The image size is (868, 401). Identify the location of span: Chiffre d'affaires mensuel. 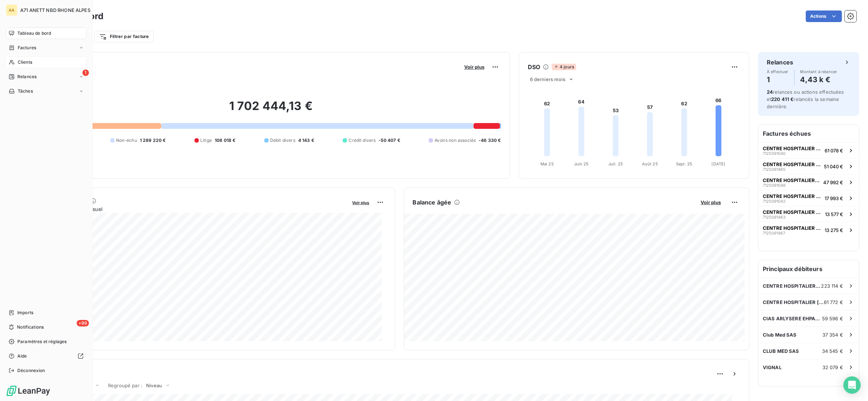
(194, 209).